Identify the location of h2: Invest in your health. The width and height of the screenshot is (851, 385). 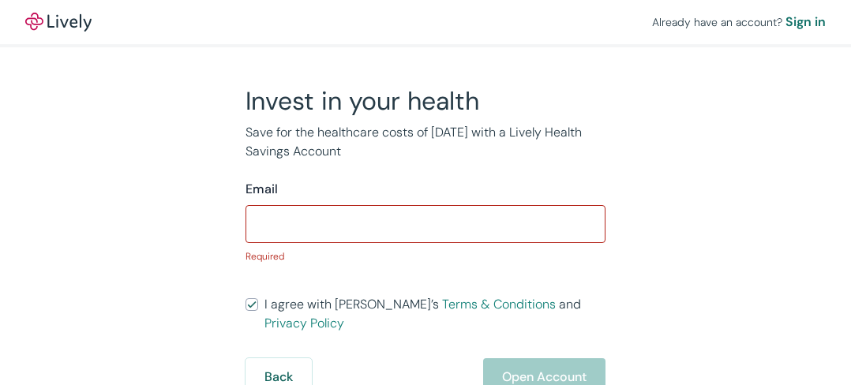
(426, 101).